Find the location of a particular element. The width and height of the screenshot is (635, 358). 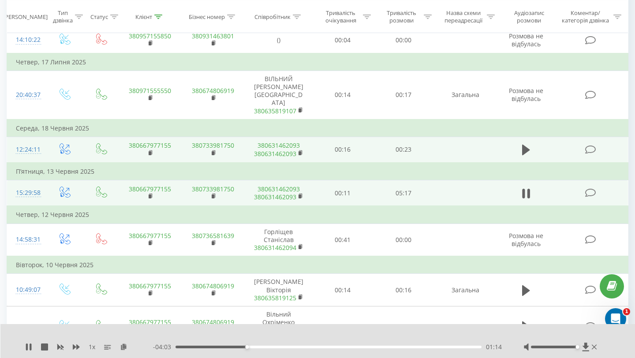

td: 00:04 is located at coordinates (343, 40).